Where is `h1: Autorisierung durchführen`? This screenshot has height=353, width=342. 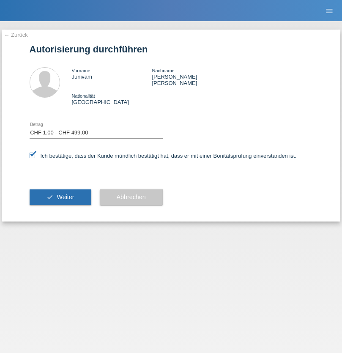 h1: Autorisierung durchführen is located at coordinates (171, 49).